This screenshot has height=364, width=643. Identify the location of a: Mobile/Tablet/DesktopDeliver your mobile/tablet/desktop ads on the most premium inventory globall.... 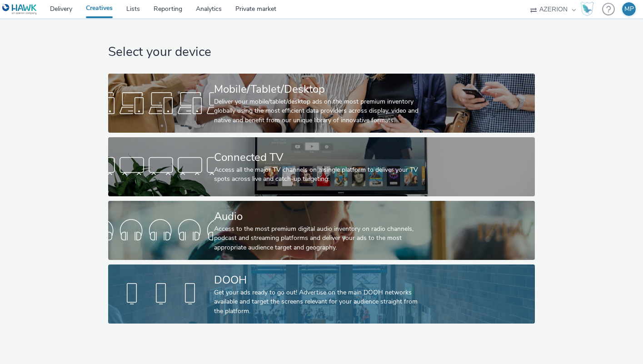
(322, 103).